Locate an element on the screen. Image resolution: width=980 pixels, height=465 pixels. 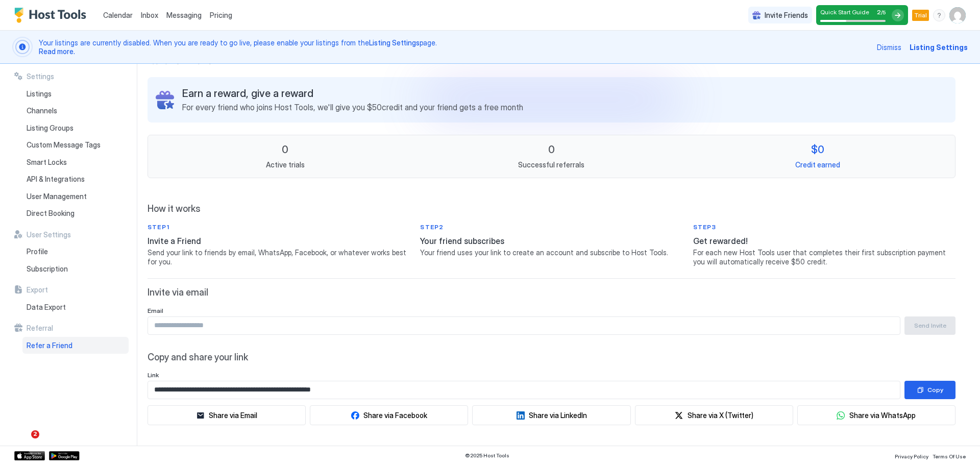
div: Share via Facebook is located at coordinates (395, 415).